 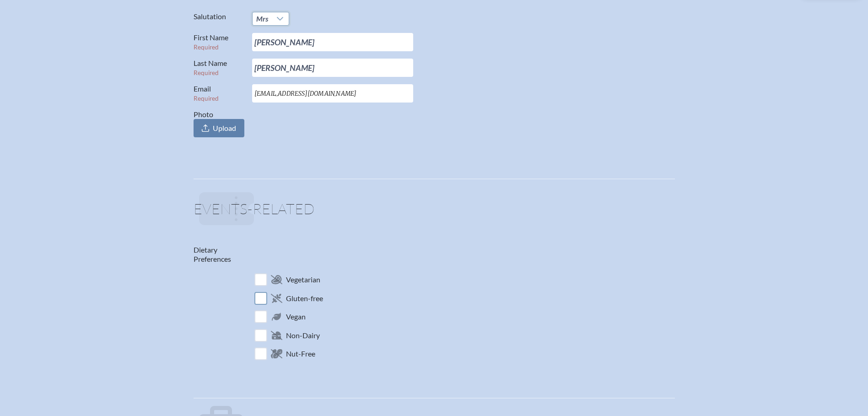 What do you see at coordinates (224, 128) in the screenshot?
I see `span: Upload` at bounding box center [224, 128].